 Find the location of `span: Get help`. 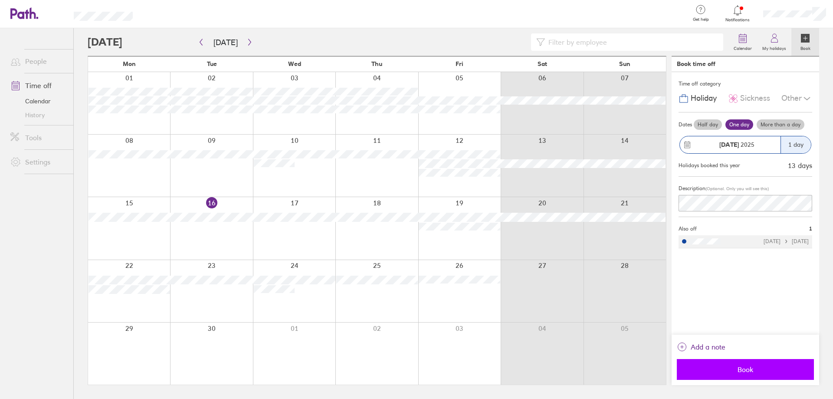

span: Get help is located at coordinates (701, 20).